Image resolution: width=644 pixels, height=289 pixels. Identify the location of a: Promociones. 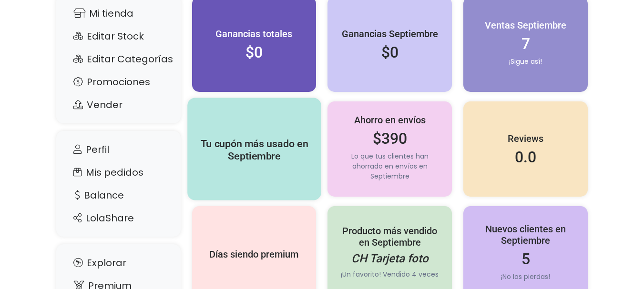
(118, 82).